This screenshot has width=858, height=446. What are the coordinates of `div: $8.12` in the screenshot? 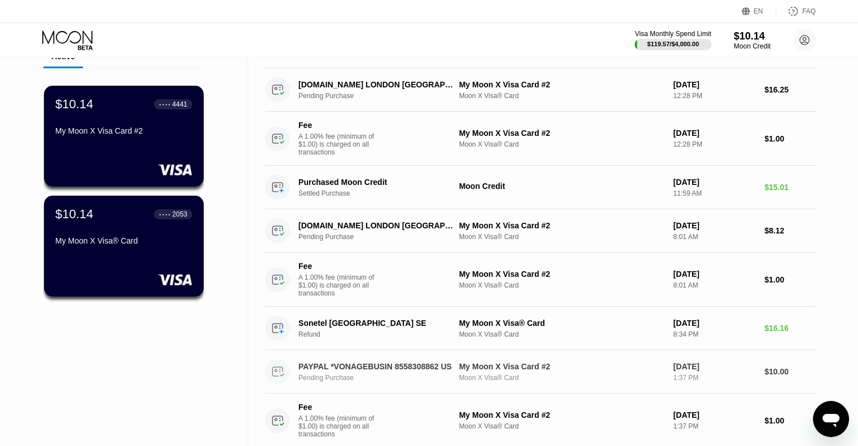 It's located at (790, 231).